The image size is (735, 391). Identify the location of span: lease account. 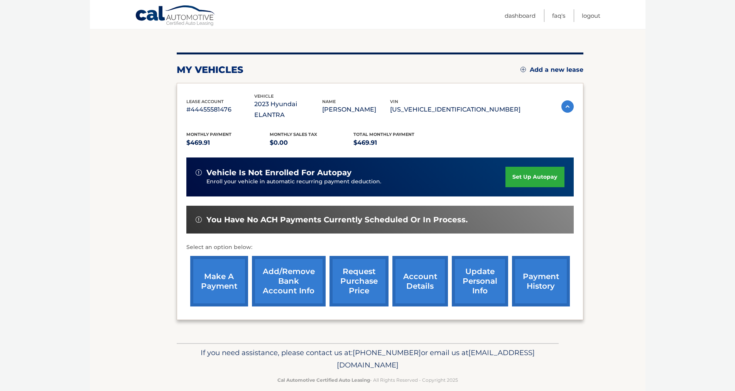
(205, 101).